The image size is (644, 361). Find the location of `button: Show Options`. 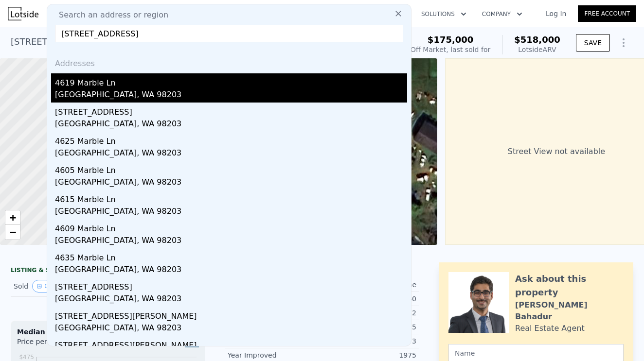

button: Show Options is located at coordinates (623, 43).